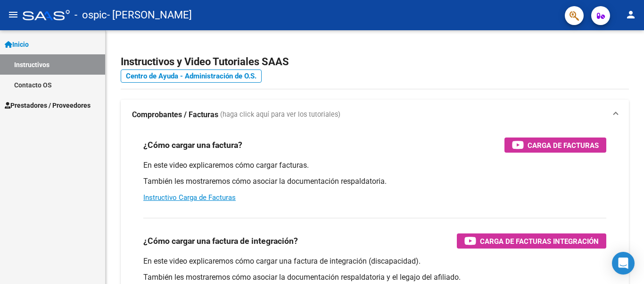 The width and height of the screenshot is (644, 284). Describe the element at coordinates (531, 241) in the screenshot. I see `button: Carga de Facturas Integración` at that location.